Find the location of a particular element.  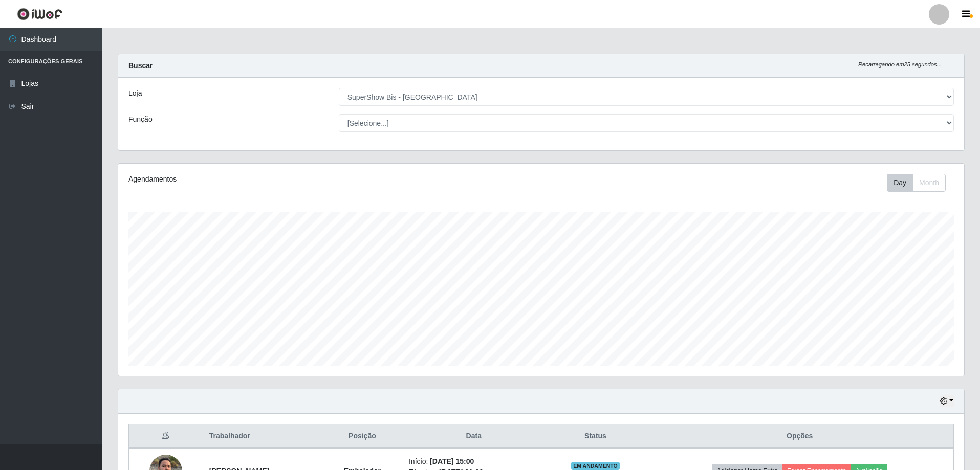

strong: Buscar is located at coordinates (140, 65).